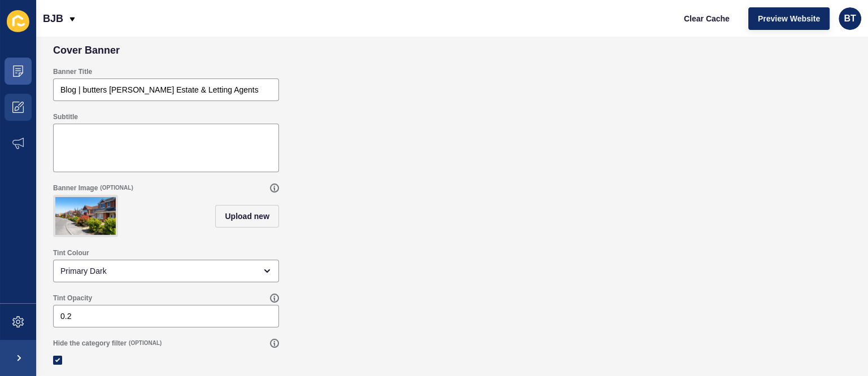 This screenshot has height=376, width=868. Describe the element at coordinates (789, 19) in the screenshot. I see `span: Preview Website` at that location.